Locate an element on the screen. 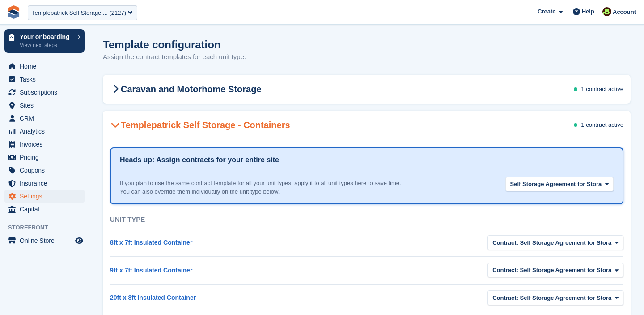 This screenshot has width=644, height=315. span: Pricing is located at coordinates (47, 157).